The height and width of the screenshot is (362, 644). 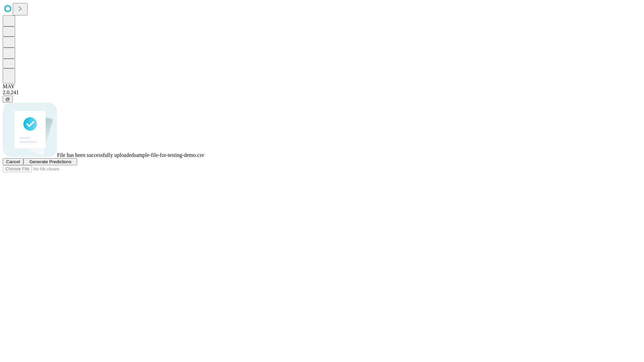 What do you see at coordinates (322, 92) in the screenshot?
I see `div: 2.0.241` at bounding box center [322, 92].